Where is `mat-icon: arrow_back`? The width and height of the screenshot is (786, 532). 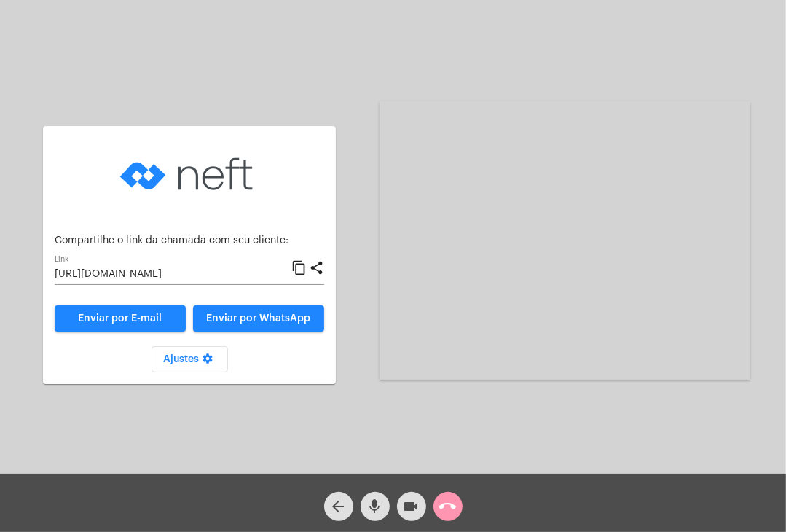
mat-icon: arrow_back is located at coordinates (339, 507).